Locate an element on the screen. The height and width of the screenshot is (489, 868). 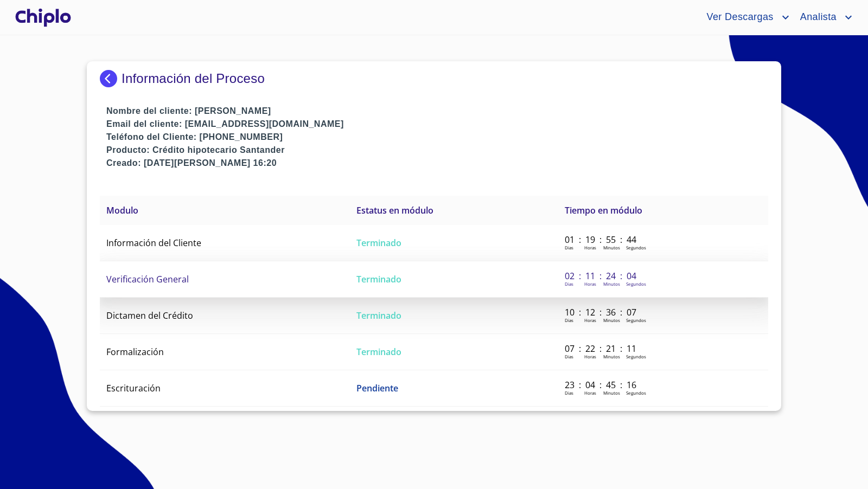
span: Dictamen del Crédito is located at coordinates (150, 315).